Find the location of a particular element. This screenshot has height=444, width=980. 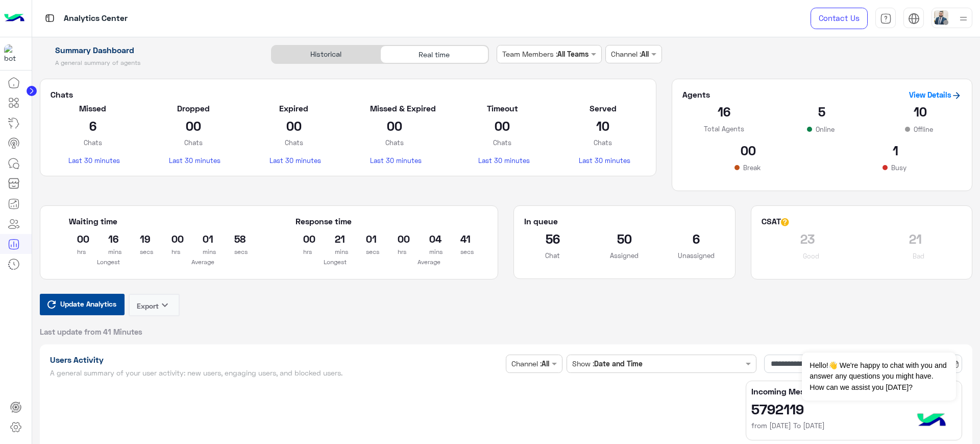

i: keyboard_arrow_down is located at coordinates (165, 305).